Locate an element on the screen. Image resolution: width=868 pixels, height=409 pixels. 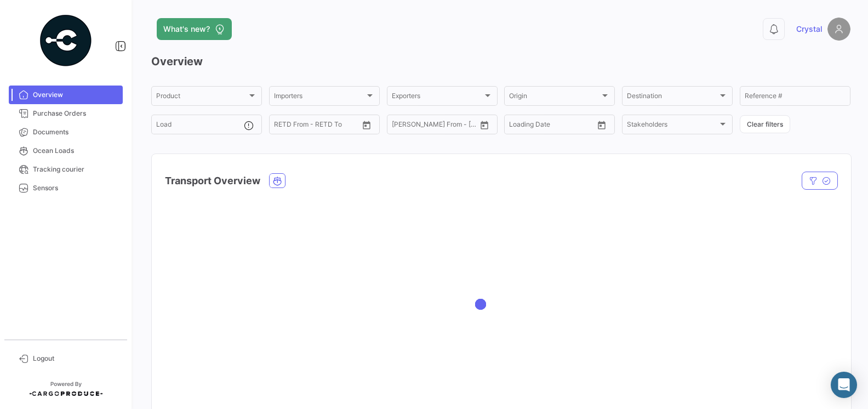
h3: Overview is located at coordinates (501, 61).